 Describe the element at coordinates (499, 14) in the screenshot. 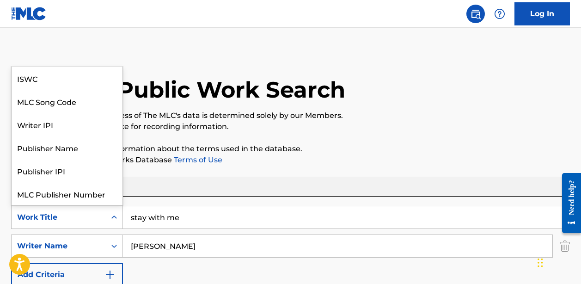

I see `div: Help` at that location.